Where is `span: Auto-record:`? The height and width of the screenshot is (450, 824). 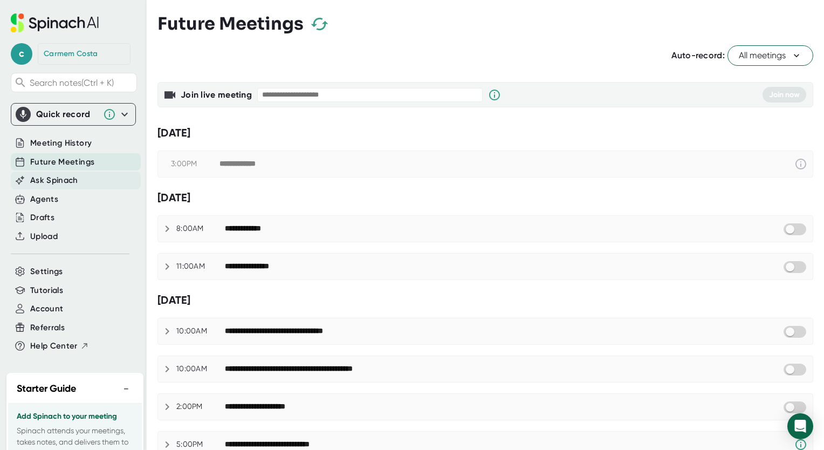
span: Auto-record: is located at coordinates (697, 55).